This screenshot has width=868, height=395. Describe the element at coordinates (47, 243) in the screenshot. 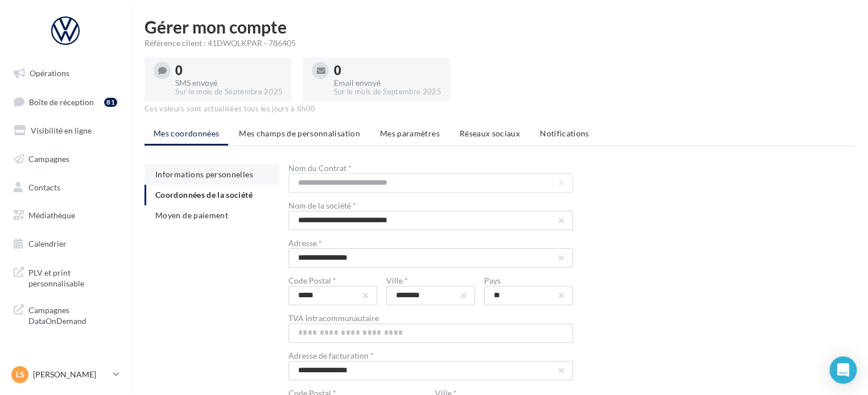

I see `span: Calendrier` at that location.